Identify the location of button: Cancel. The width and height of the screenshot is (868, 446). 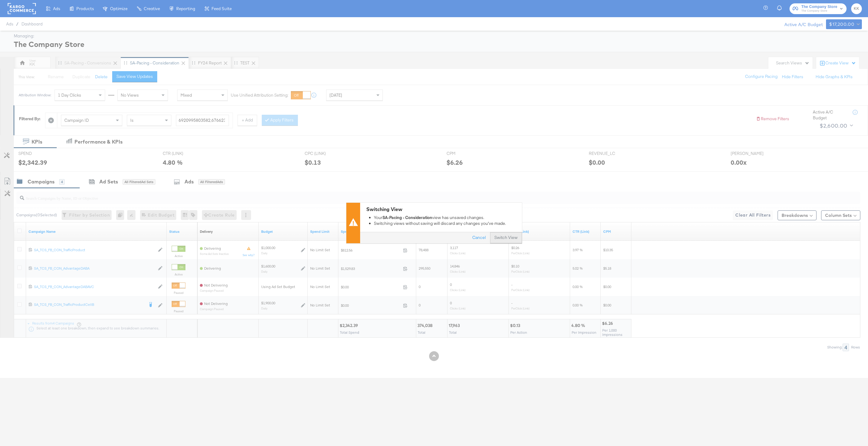
(479, 238).